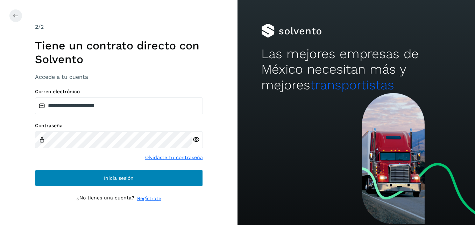 This screenshot has width=475, height=225. What do you see at coordinates (119, 91) in the screenshot?
I see `label: Correo electrónico` at bounding box center [119, 91].